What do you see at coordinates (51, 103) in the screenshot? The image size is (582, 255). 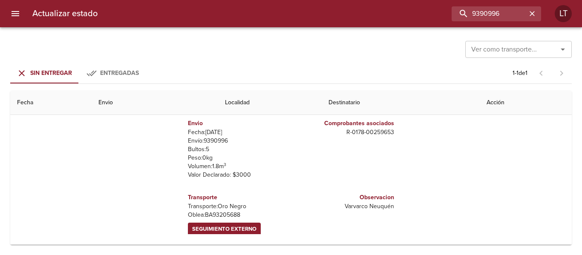 I see `th: Fecha` at bounding box center [51, 103].